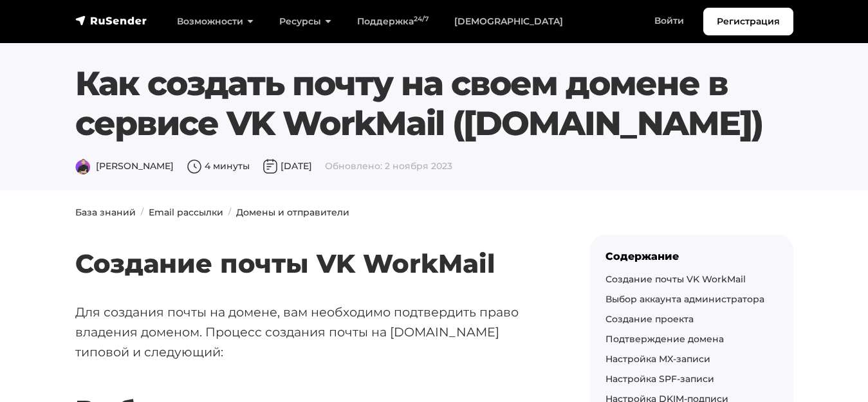 The height and width of the screenshot is (402, 868). Describe the element at coordinates (664, 339) in the screenshot. I see `a: Подтверждение домена` at that location.